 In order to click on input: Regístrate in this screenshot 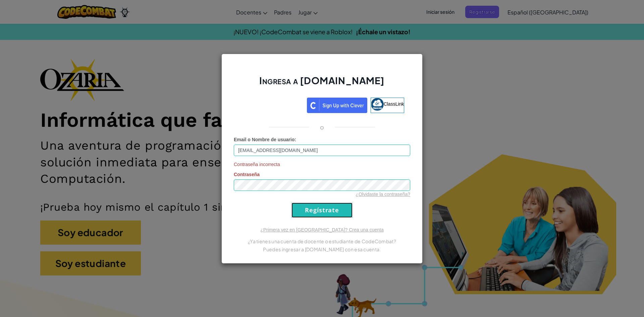, I will do `click(322, 210)`.